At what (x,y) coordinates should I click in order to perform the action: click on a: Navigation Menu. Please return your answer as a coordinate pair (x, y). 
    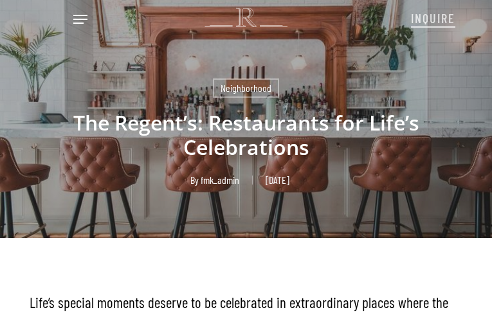
    Looking at the image, I should click on (80, 19).